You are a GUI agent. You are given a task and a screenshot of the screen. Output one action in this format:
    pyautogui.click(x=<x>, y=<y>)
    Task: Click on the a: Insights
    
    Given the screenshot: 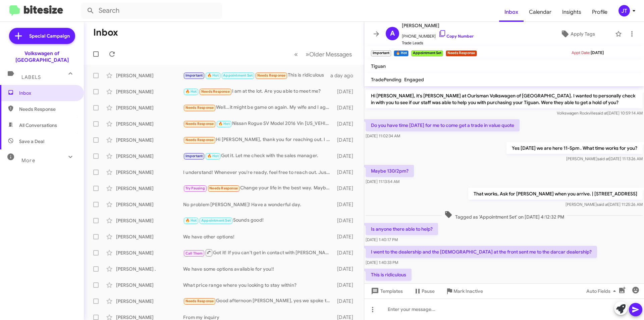 What is the action you would take?
    pyautogui.click(x=572, y=12)
    